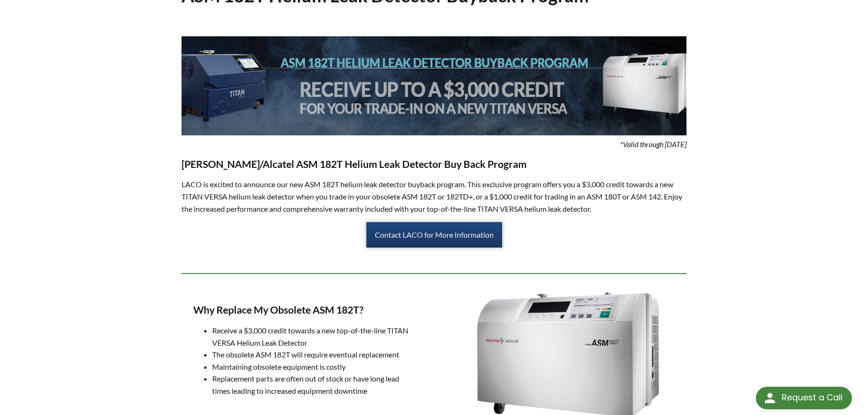 The height and width of the screenshot is (415, 868). Describe the element at coordinates (311, 355) in the screenshot. I see `li: The obsolete ASM 182T will require eventual replacement` at that location.